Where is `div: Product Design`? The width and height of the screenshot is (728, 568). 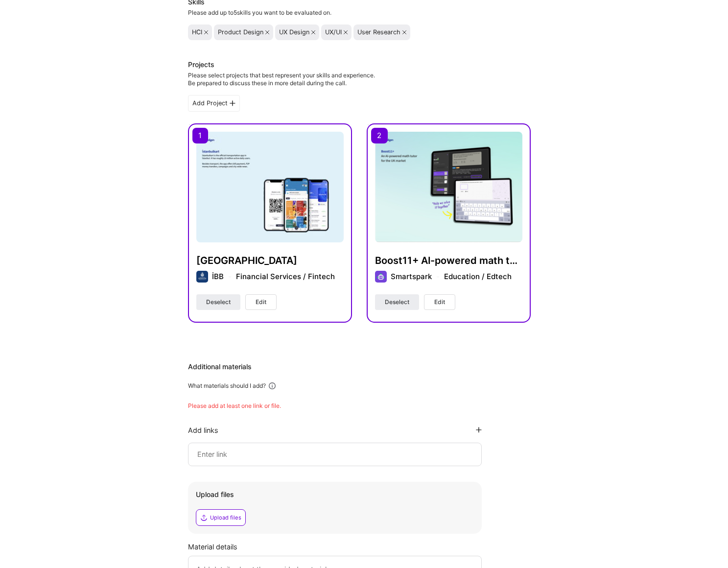
div: Product Design is located at coordinates (240, 33).